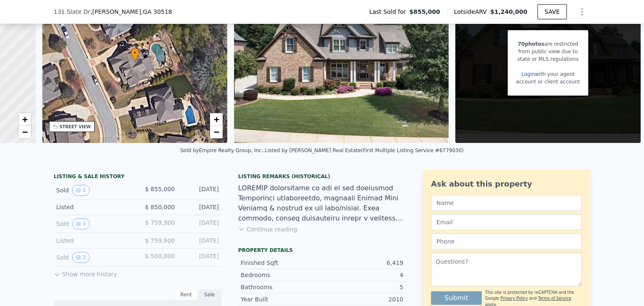  What do you see at coordinates (507, 184) in the screenshot?
I see `div: Ask about this property` at bounding box center [507, 184].